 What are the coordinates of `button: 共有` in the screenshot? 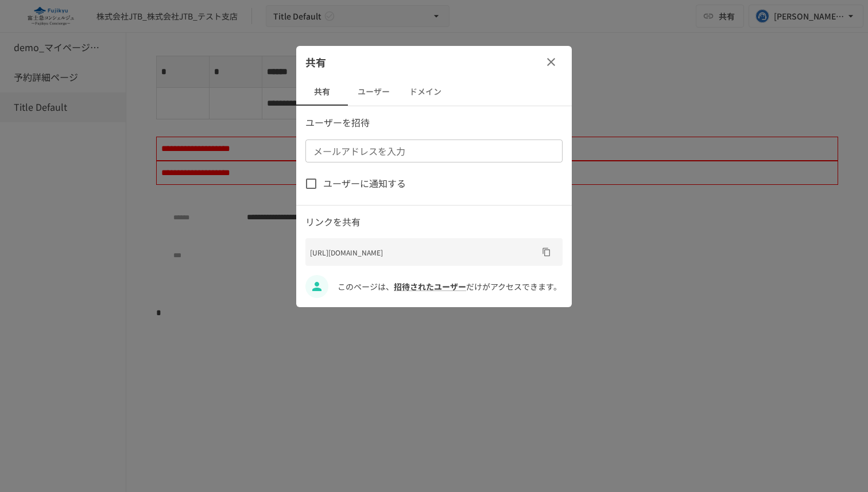 It's located at (322, 92).